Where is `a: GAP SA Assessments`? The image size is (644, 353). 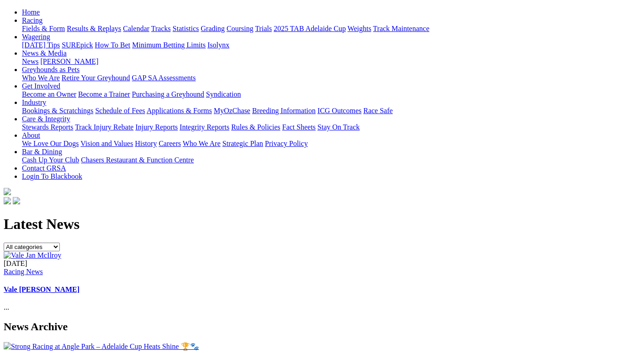
a: GAP SA Assessments is located at coordinates (164, 78).